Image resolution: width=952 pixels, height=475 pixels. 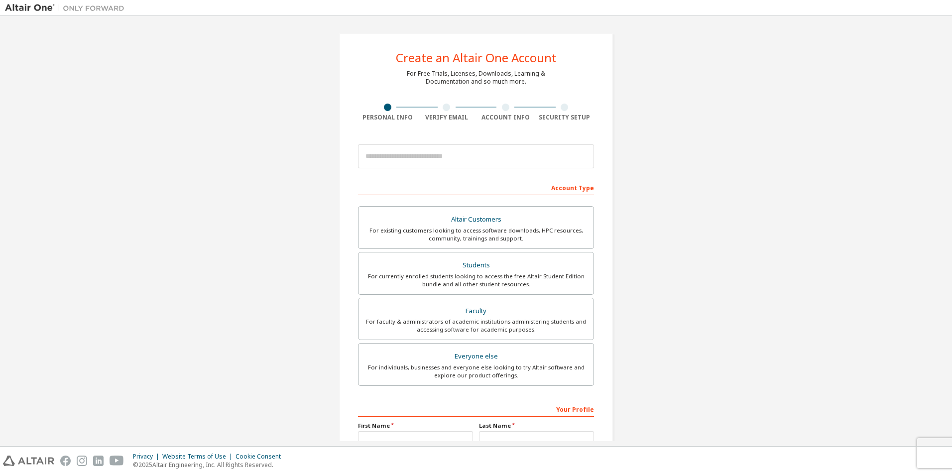 What do you see at coordinates (505, 117) in the screenshot?
I see `div: Account Info` at bounding box center [505, 117].